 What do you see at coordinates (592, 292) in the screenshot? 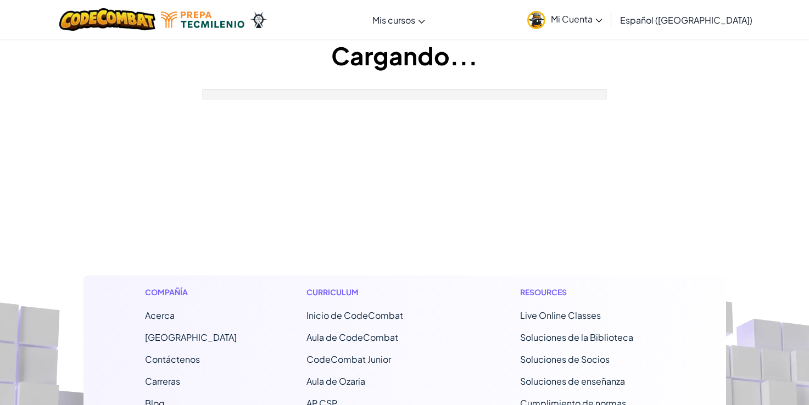
I see `h1: Resources` at bounding box center [592, 292].